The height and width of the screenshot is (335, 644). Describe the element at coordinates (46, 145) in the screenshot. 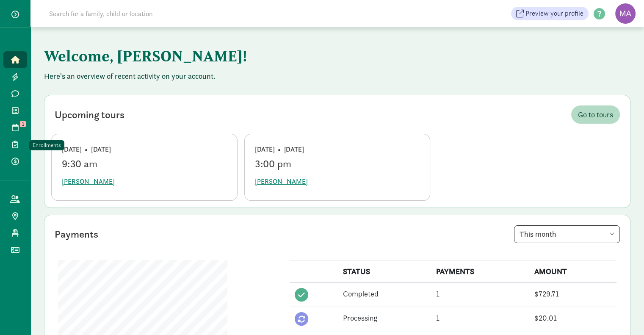

I see `div: Enrollments` at that location.